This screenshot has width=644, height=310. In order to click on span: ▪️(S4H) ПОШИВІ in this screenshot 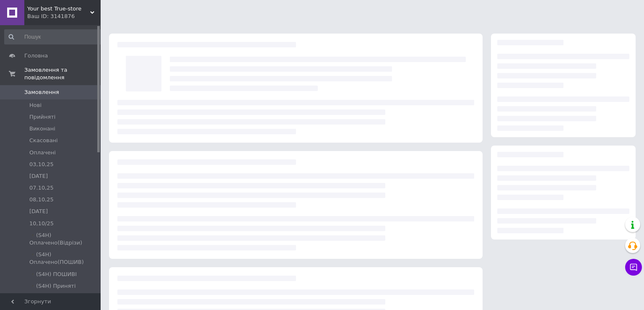, I will do `click(53, 274)`.